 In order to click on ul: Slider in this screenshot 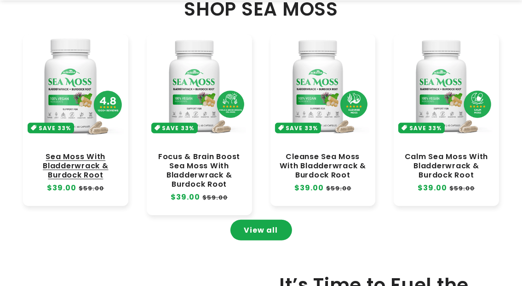, I will do `click(261, 125)`.